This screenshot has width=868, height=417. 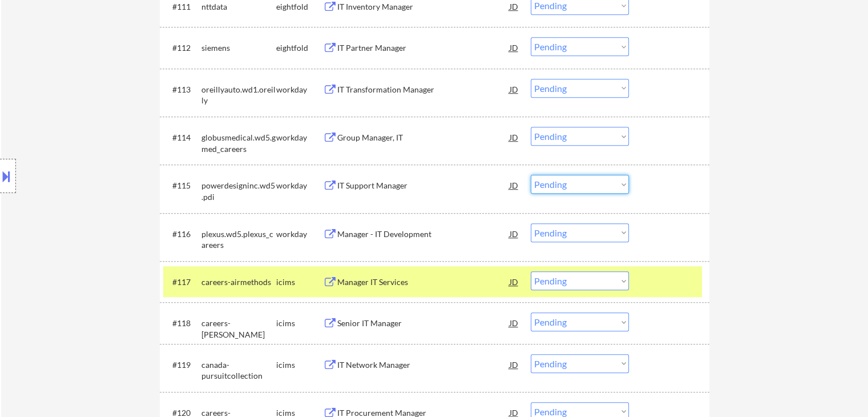 I want to click on div: nttdata, so click(x=239, y=6).